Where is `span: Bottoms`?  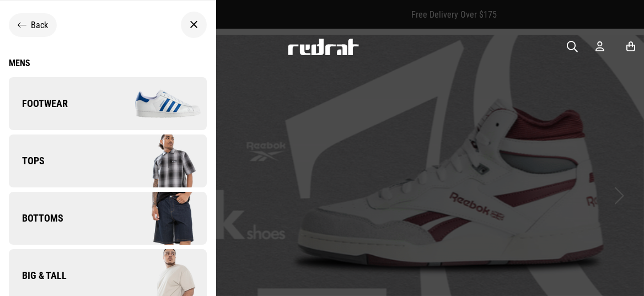 span: Bottoms is located at coordinates (36, 218).